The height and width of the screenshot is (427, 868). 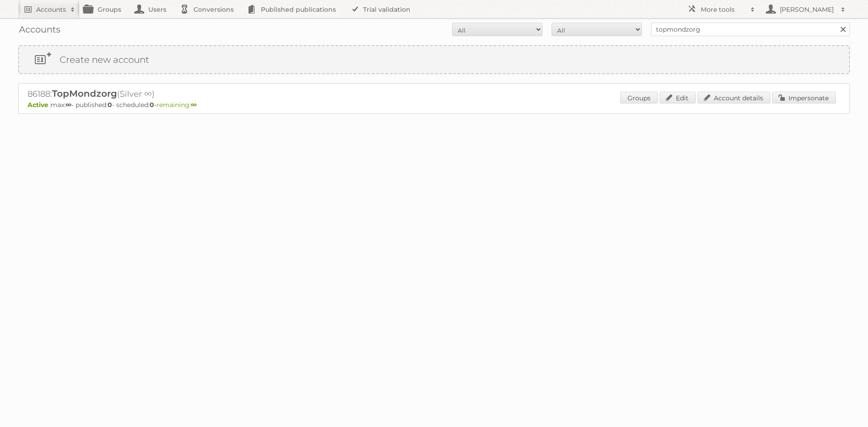 I want to click on h2: Accounts, so click(x=51, y=9).